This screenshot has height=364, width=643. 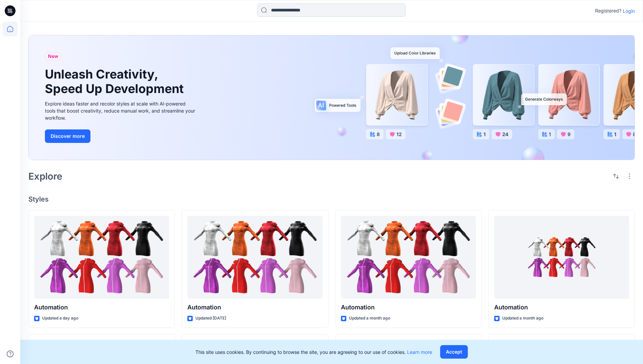 What do you see at coordinates (53, 57) in the screenshot?
I see `span: New` at bounding box center [53, 57].